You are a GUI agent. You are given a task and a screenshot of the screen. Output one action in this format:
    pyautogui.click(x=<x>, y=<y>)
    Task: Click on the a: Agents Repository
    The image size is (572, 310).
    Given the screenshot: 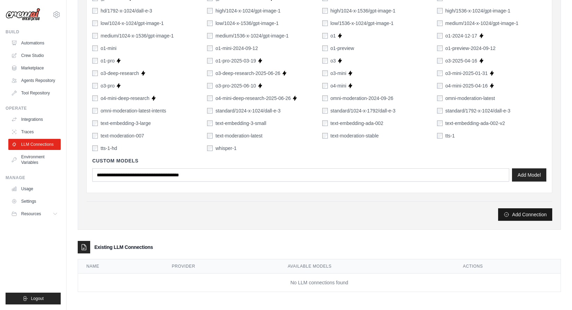 What is the action you would take?
    pyautogui.click(x=34, y=80)
    